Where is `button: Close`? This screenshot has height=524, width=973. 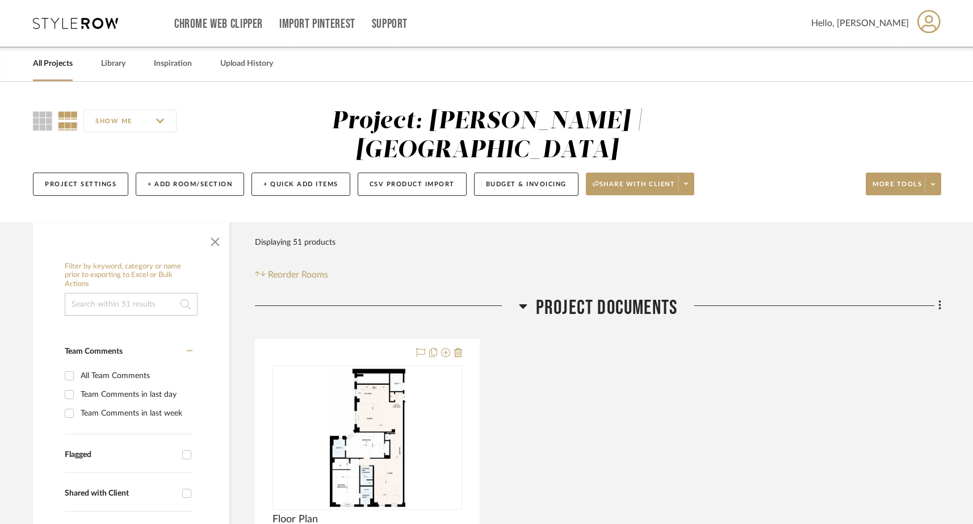
button: Close is located at coordinates (215, 240).